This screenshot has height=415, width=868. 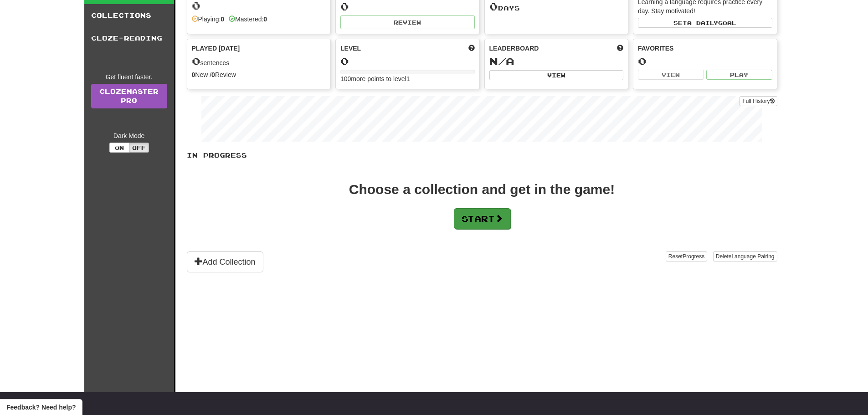 I want to click on div: Dark Mode, so click(x=129, y=136).